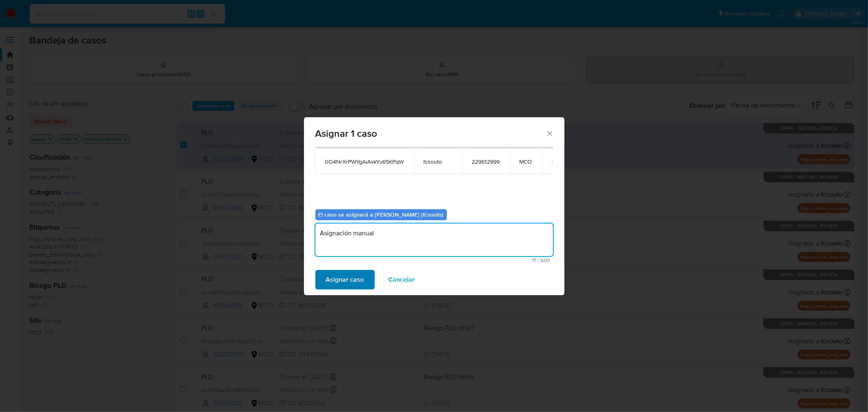 The height and width of the screenshot is (412, 868). I want to click on span: Asignar 1 caso, so click(431, 133).